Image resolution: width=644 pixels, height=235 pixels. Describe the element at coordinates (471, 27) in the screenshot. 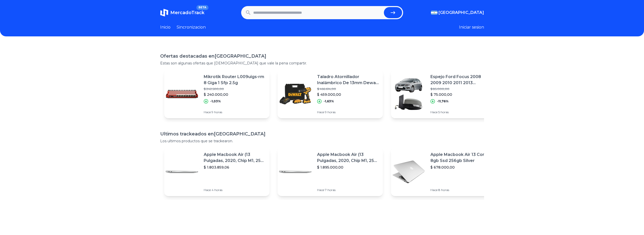

I see `button: Iniciar sesion` at that location.